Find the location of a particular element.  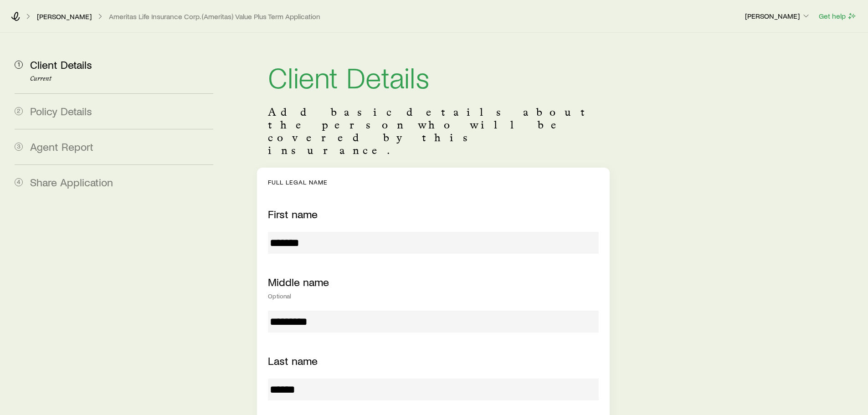

button: Ameritas Life Insurance Corp. (Ameritas) Value Plus Term Application is located at coordinates (215, 17).